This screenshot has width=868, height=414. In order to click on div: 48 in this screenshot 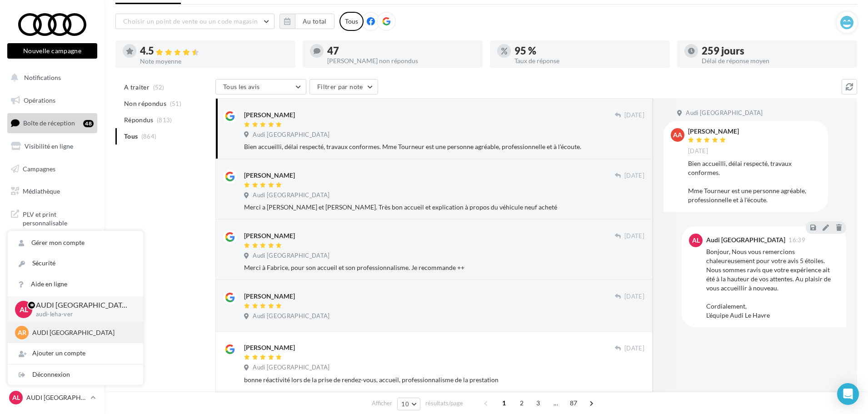, I will do `click(88, 124)`.